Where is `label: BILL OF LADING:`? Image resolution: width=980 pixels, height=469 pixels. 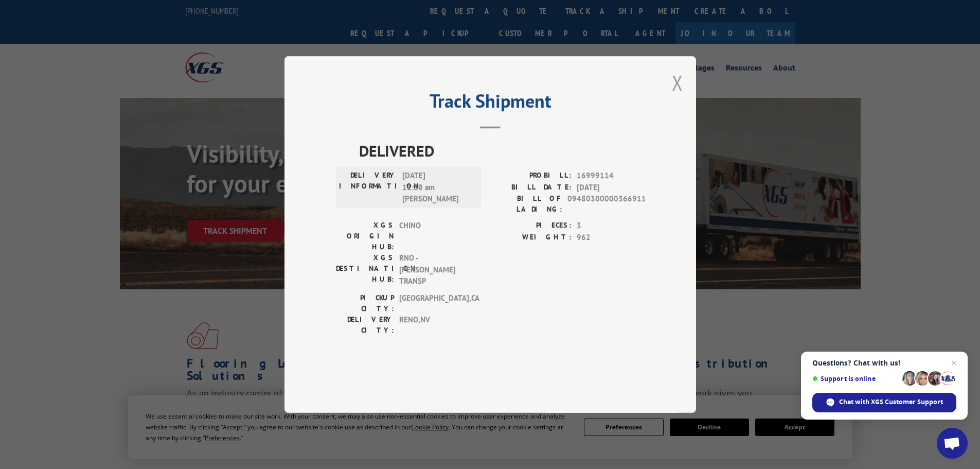 label: BILL OF LADING: is located at coordinates (526, 204).